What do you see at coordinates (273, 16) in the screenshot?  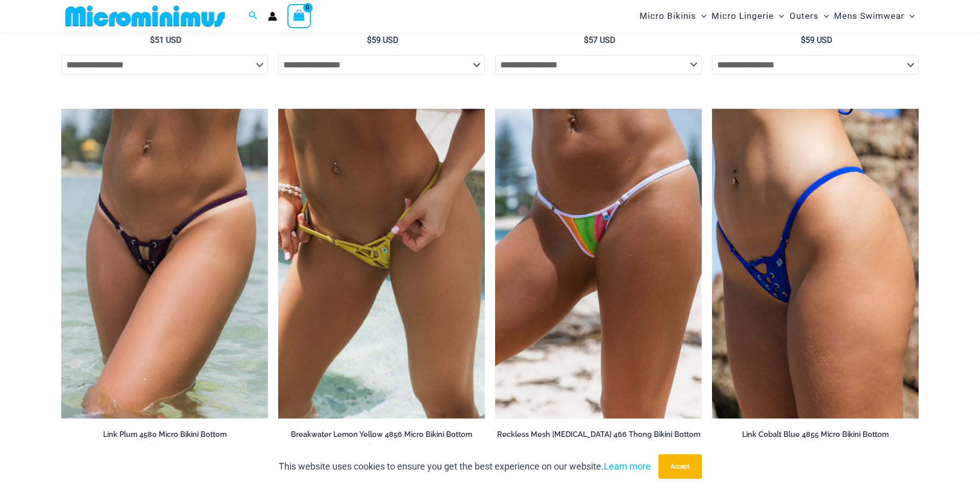 I see `a: Account icon link` at bounding box center [273, 16].